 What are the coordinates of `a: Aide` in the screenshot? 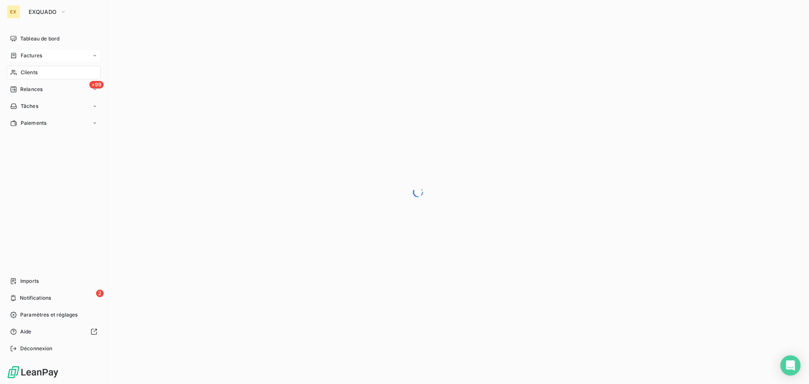 It's located at (54, 332).